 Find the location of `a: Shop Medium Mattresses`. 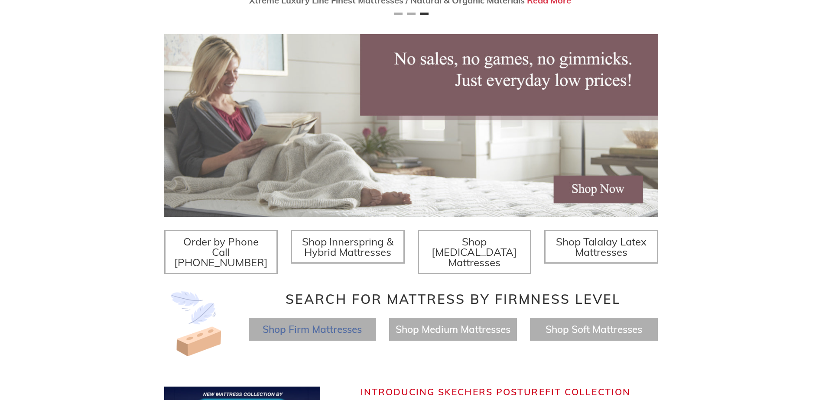

a: Shop Medium Mattresses is located at coordinates (453, 329).